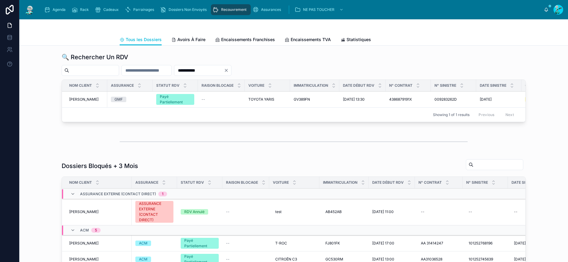 This screenshot has width=568, height=262. I want to click on span: 101252745639, so click(481, 259).